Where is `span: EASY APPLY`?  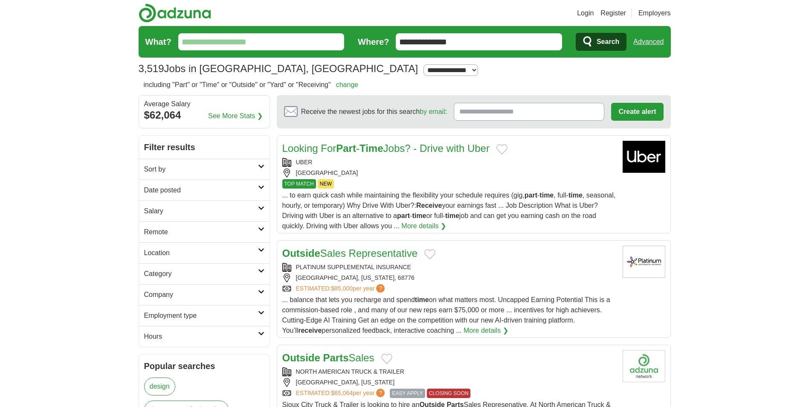 span: EASY APPLY is located at coordinates (407, 393).